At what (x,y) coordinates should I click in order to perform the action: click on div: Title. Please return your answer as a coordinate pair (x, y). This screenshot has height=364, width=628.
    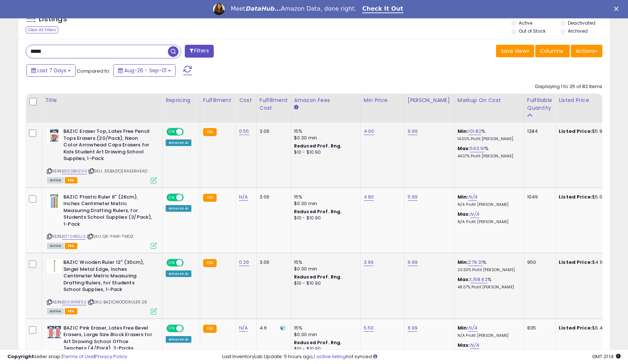
    Looking at the image, I should click on (102, 100).